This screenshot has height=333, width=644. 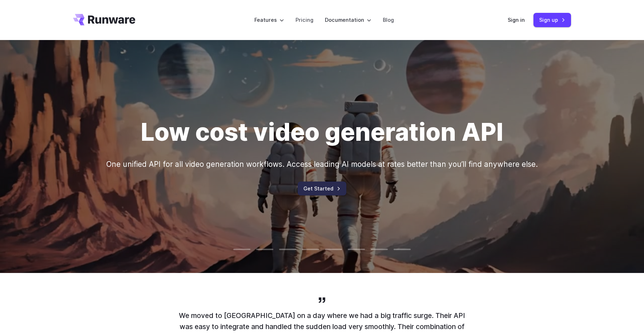 What do you see at coordinates (322, 164) in the screenshot?
I see `p: One unified API for all video generation workflows. Access leading AI models at rates better than...` at bounding box center [322, 164].